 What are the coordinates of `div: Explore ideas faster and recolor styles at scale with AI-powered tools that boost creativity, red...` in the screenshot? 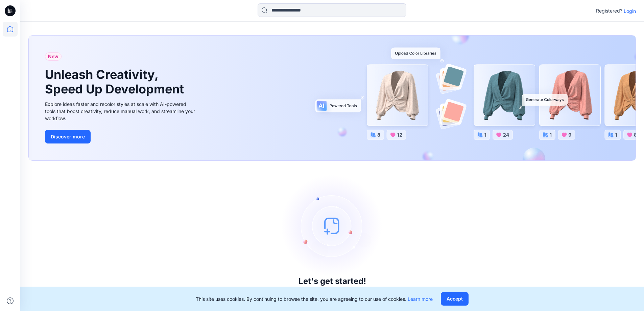 It's located at (121, 111).